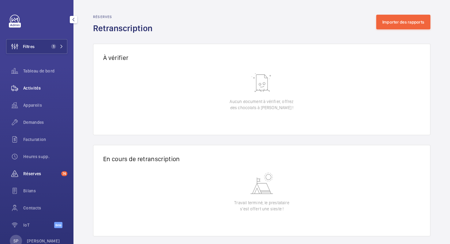 The height and width of the screenshot is (244, 450). Describe the element at coordinates (125, 28) in the screenshot. I see `h1: Retranscription` at that location.